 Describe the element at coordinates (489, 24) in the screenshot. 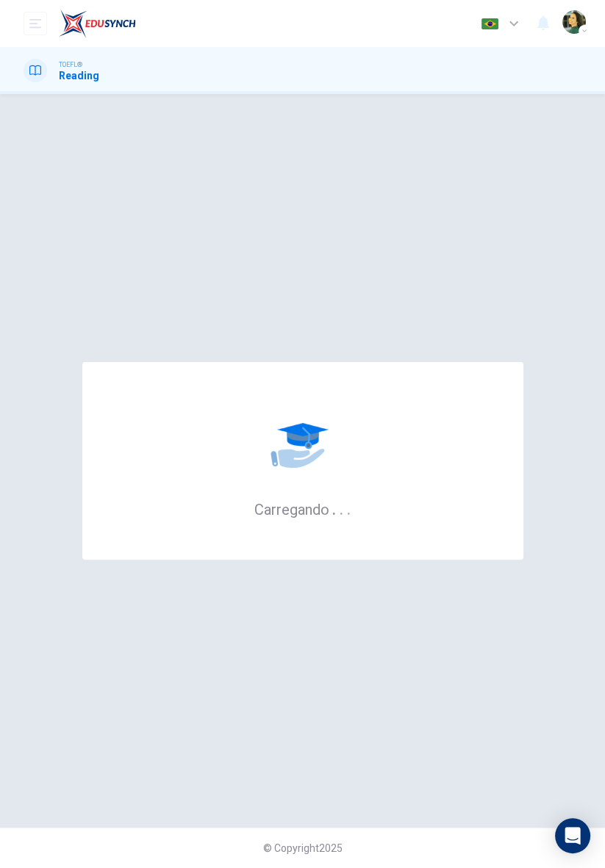

I see `img: pt` at that location.